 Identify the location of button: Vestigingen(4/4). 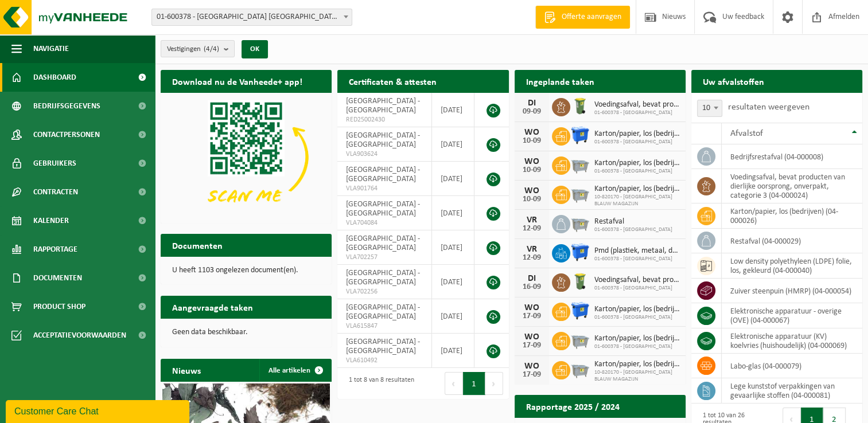
(197, 49).